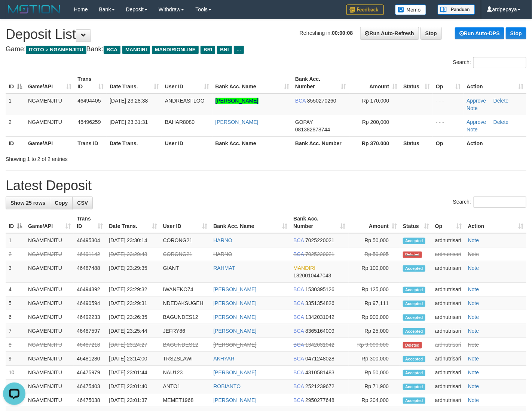 This screenshot has height=411, width=532. What do you see at coordinates (185, 303) in the screenshot?
I see `td: NDEDAKSUGEH` at bounding box center [185, 303].